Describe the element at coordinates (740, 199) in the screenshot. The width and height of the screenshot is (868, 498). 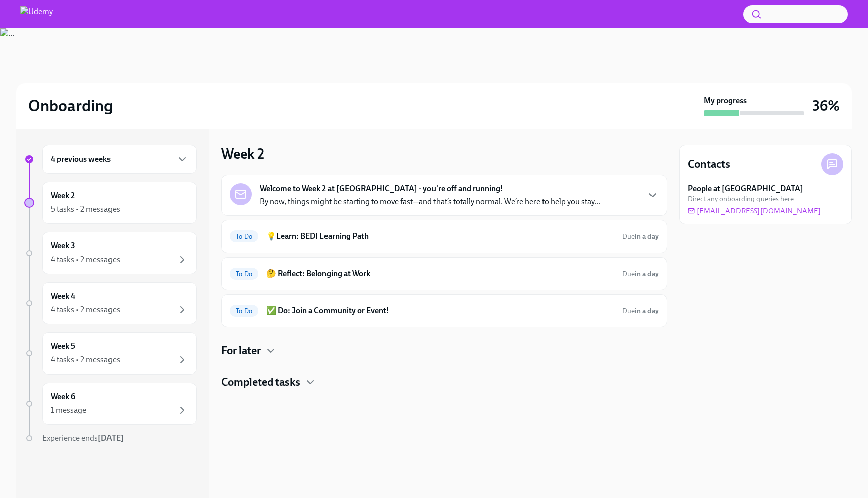
I see `span: Direct any onboarding queries here` at that location.